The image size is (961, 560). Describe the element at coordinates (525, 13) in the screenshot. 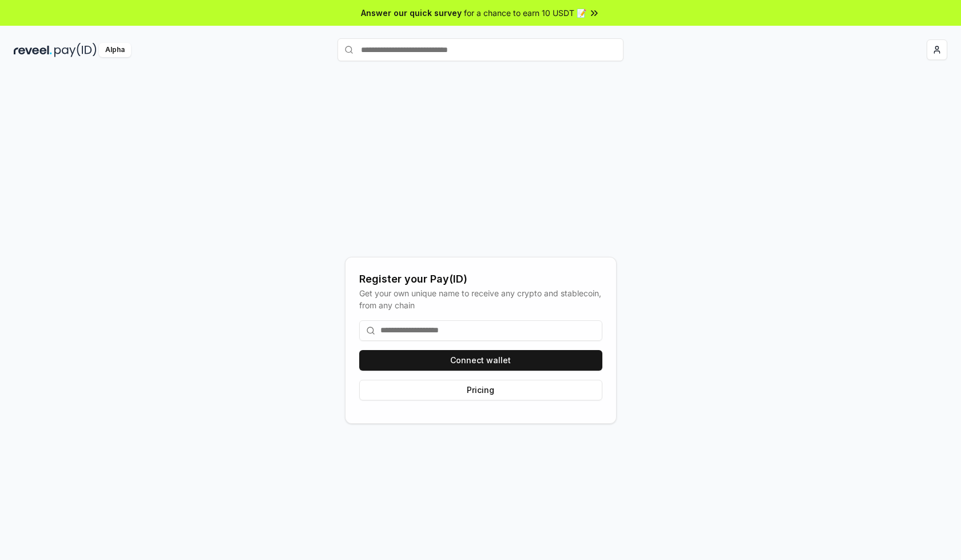

I see `span: for a chance to earn 10 USDT 📝` at that location.